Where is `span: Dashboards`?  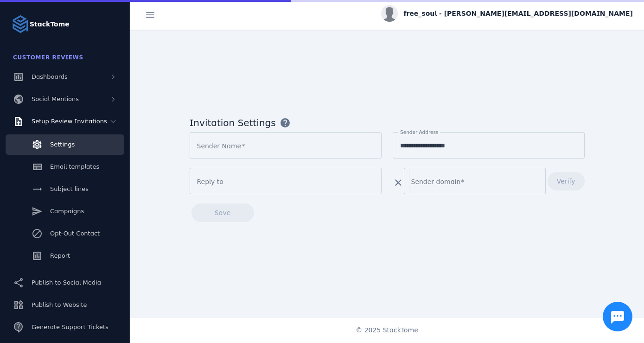 span: Dashboards is located at coordinates (50, 76).